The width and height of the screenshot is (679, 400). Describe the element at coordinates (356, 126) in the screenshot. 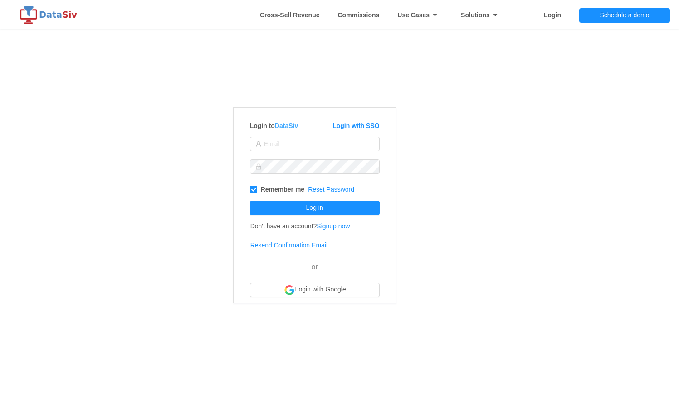

I see `a: Login with SSO` at that location.